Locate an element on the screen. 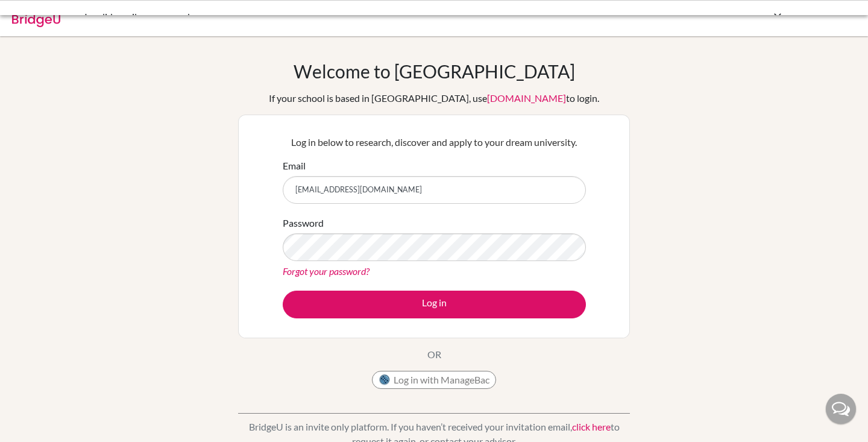  button: Log in is located at coordinates (434, 305).